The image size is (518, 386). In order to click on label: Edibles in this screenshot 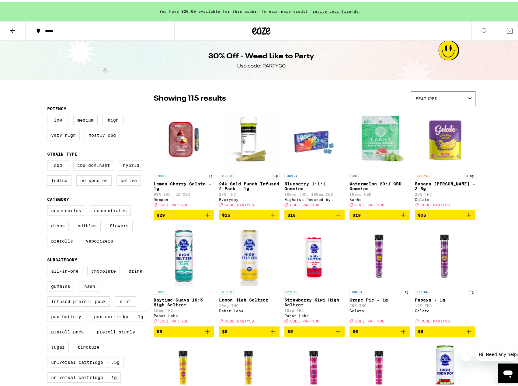, I will do `click(87, 224)`.